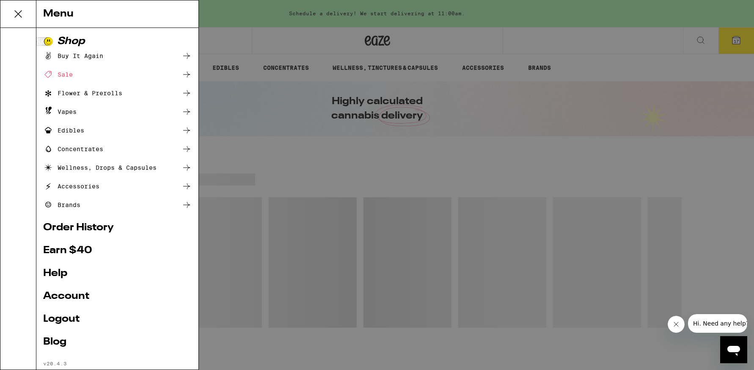  Describe the element at coordinates (17, 23) in the screenshot. I see `img: smile_yellow.png` at that location.